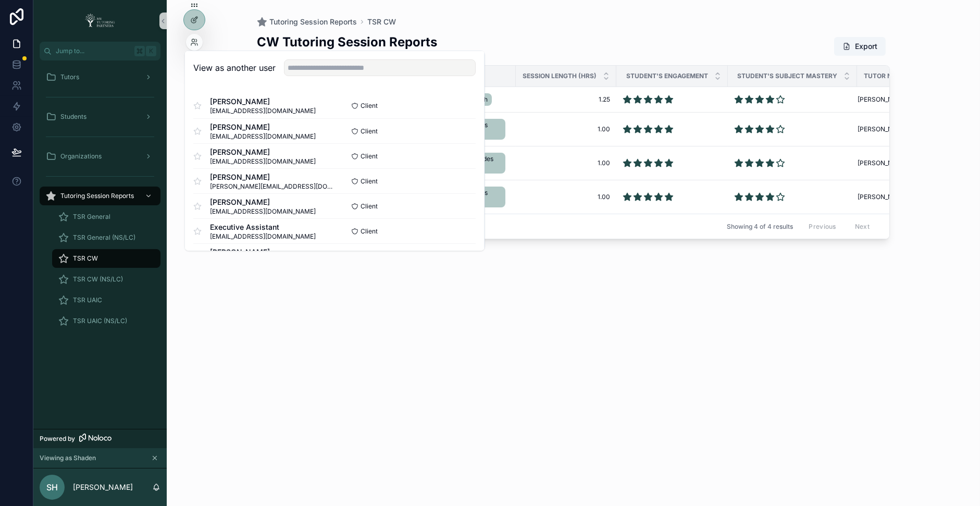 This screenshot has width=980, height=506. What do you see at coordinates (52, 487) in the screenshot?
I see `span: SH` at bounding box center [52, 487].